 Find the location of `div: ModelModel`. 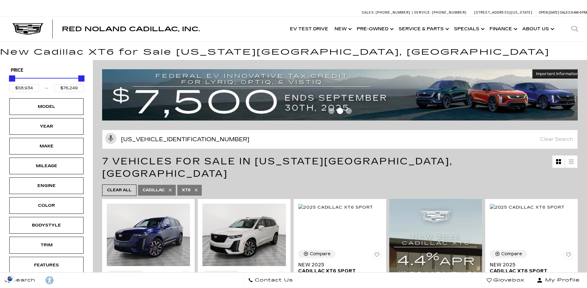

div: ModelModel is located at coordinates (46, 107).